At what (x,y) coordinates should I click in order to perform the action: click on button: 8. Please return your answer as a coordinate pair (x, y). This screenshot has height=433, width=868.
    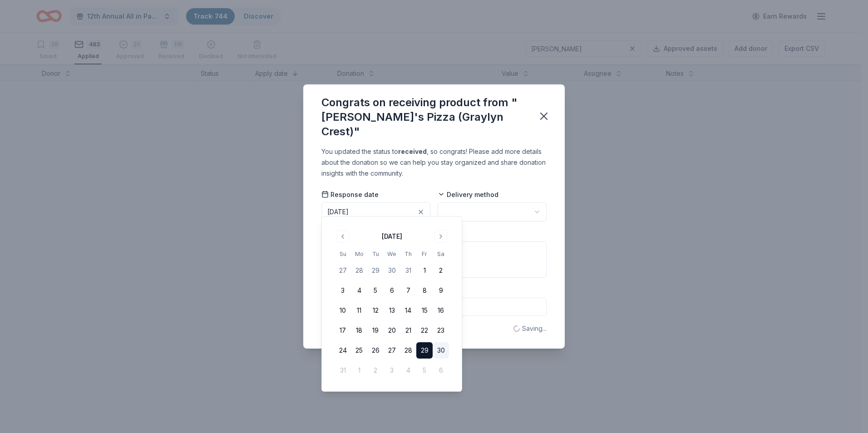
    Looking at the image, I should click on (425, 291).